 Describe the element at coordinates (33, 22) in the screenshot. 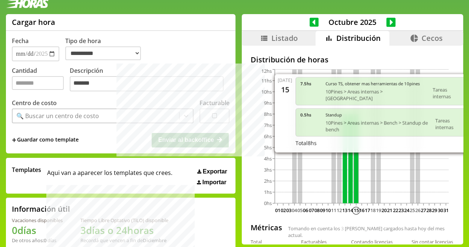

I see `h1: Cargar hora` at that location.